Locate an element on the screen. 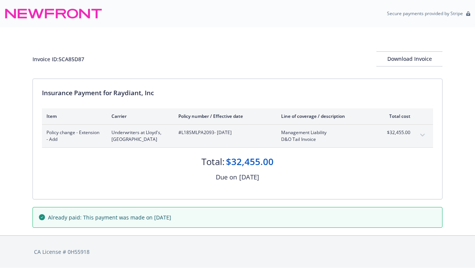 This screenshot has height=275, width=475. div: Line of coverage / description is located at coordinates (325, 116).